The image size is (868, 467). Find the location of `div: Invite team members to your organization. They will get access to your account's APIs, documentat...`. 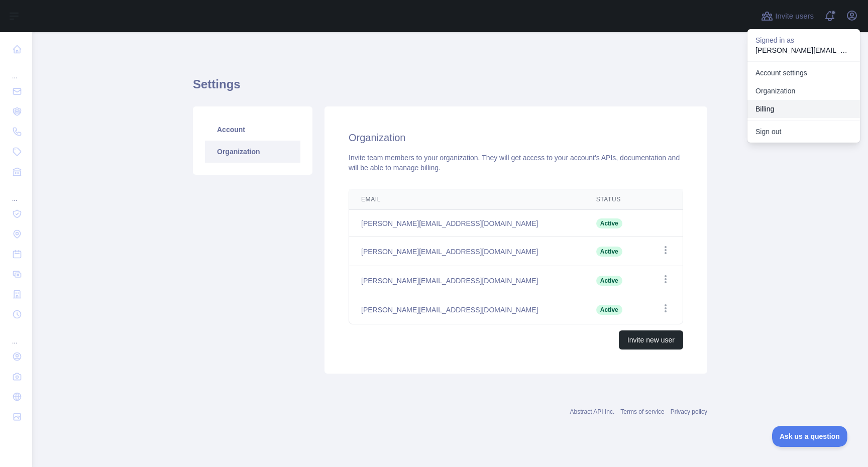

div: Invite team members to your organization. They will get access to your account's APIs, documentat... is located at coordinates (516, 163).